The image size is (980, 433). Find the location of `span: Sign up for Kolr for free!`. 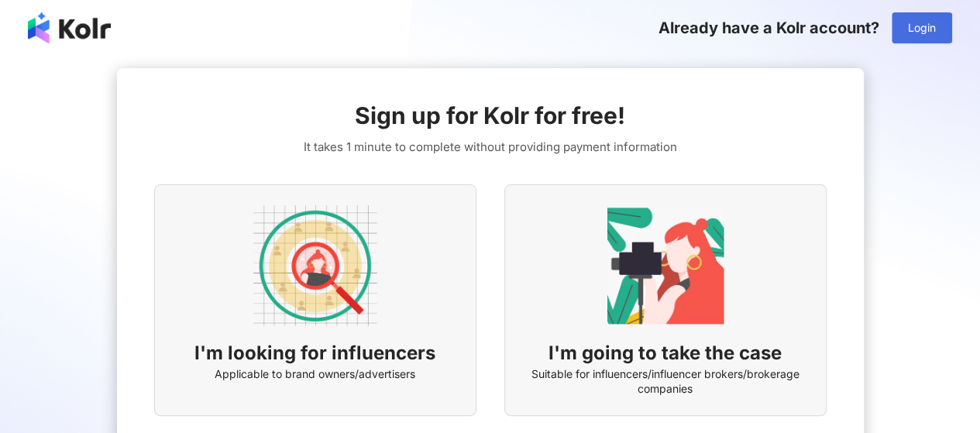

span: Sign up for Kolr for free! is located at coordinates (490, 116).